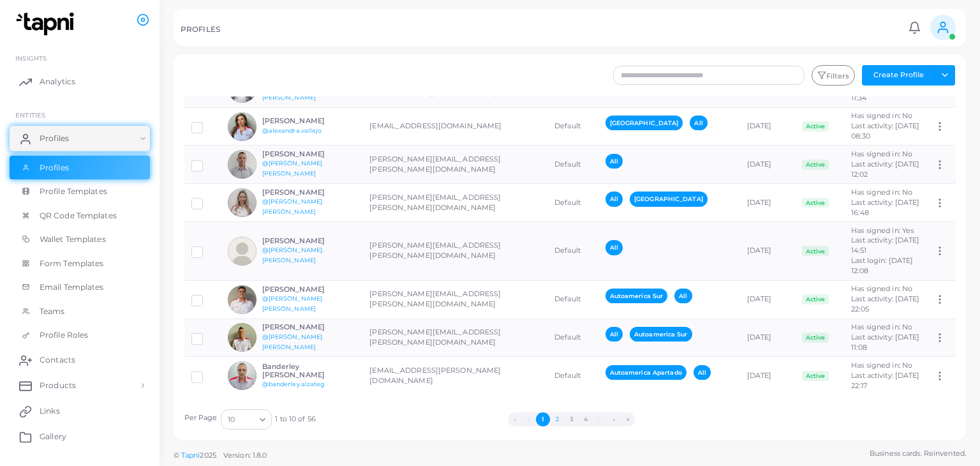  What do you see at coordinates (585, 419) in the screenshot?
I see `button: Go to page 4` at bounding box center [585, 419].